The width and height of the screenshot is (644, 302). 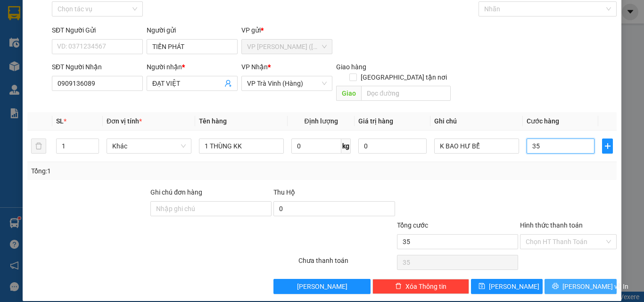 I want to click on span: 0939435800 -, so click(x=50, y=55).